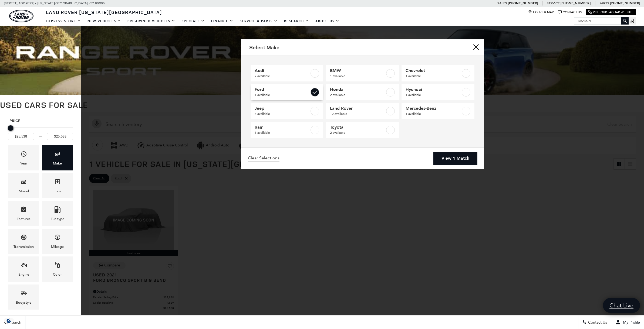 The height and width of the screenshot is (329, 644). What do you see at coordinates (9, 321) in the screenshot?
I see `section: Click to Open Cookie Consent Modal` at bounding box center [9, 321].